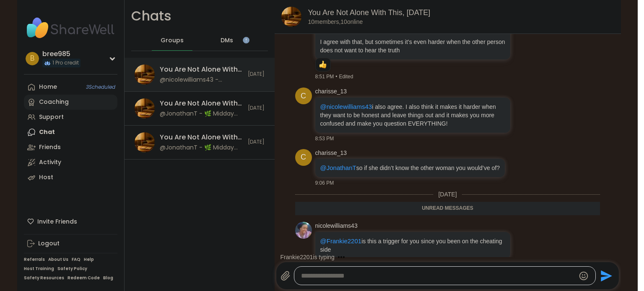 This screenshot has height=291, width=644. Describe the element at coordinates (325, 183) in the screenshot. I see `span: 9:06 PM` at that location.